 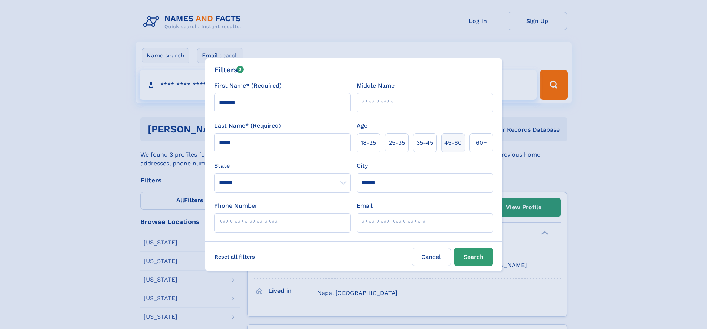 I want to click on label: Phone Number, so click(x=236, y=206).